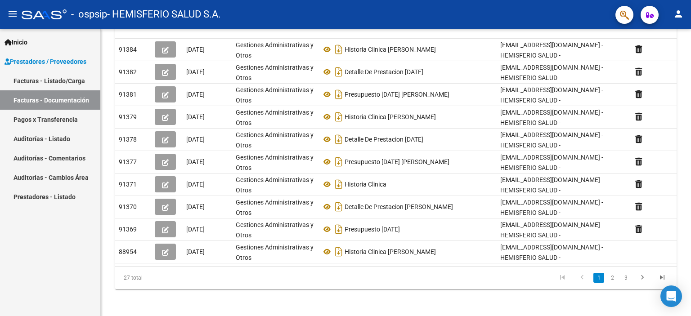 This screenshot has height=316, width=691. Describe the element at coordinates (171, 278) in the screenshot. I see `div: 27 total` at that location.